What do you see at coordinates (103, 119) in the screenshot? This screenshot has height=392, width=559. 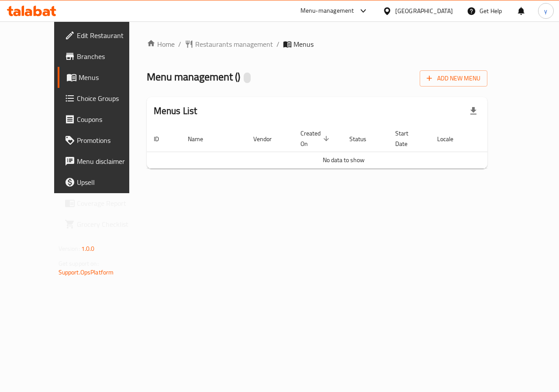 I see `a: Coupons` at bounding box center [103, 119].